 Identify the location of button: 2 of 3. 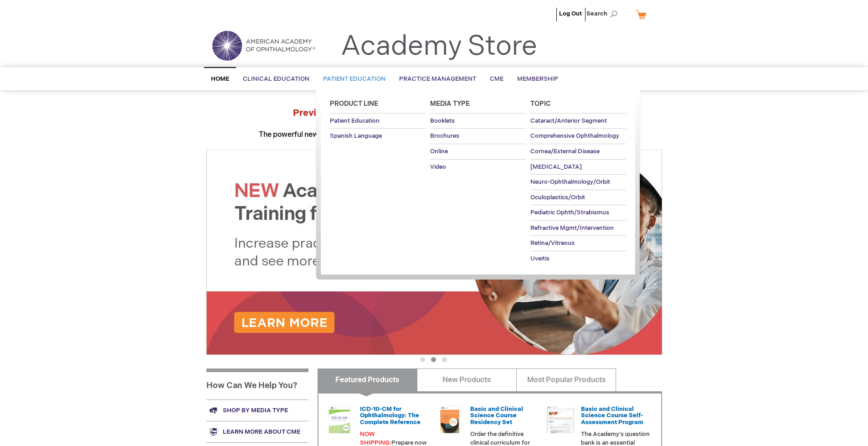
(434, 359).